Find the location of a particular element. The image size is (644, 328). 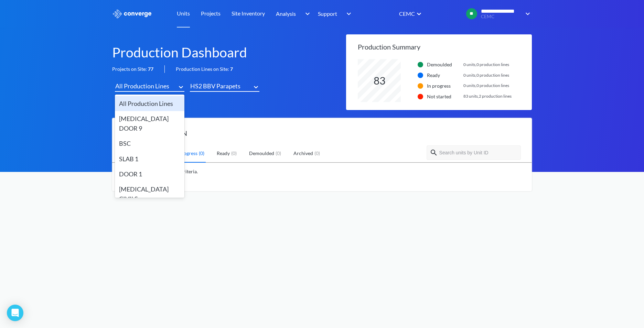

p: No units match the filter criteria. is located at coordinates (322, 171).